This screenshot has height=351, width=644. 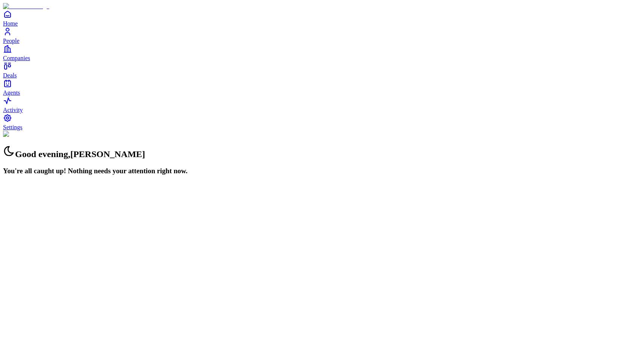 I want to click on a: Companies, so click(x=322, y=53).